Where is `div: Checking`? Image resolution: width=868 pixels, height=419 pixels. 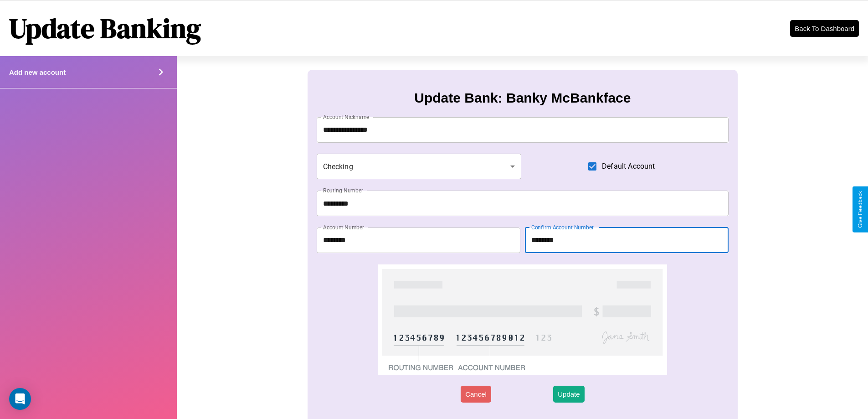
div: Checking is located at coordinates (419, 166).